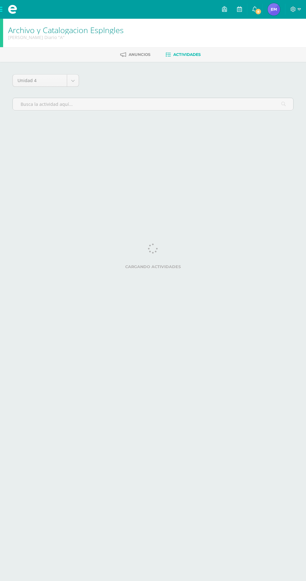 The height and width of the screenshot is (581, 306). Describe the element at coordinates (153, 104) in the screenshot. I see `input: Busca la actividad aquí...` at that location.